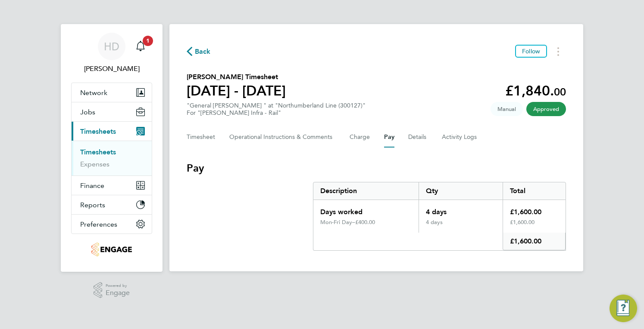 This screenshot has height=329, width=644. Describe the element at coordinates (95, 164) in the screenshot. I see `a: Expenses` at that location.